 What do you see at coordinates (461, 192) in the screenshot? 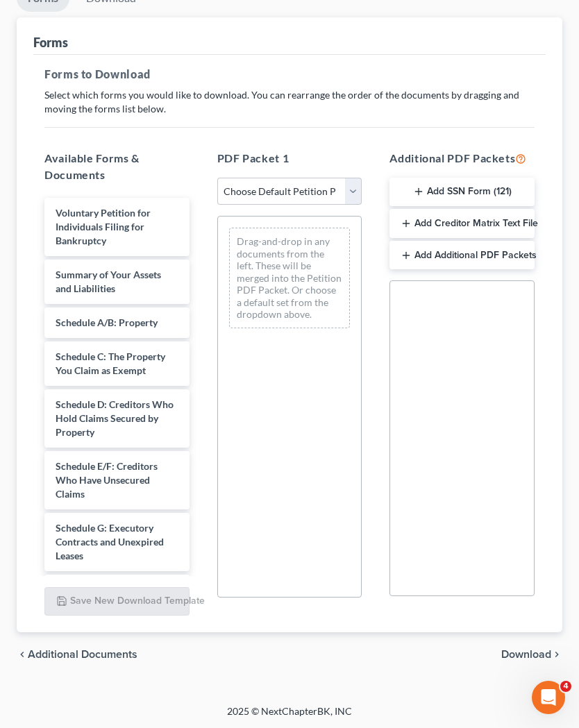
I see `button: Add SSN Form (121)` at bounding box center [461, 192].